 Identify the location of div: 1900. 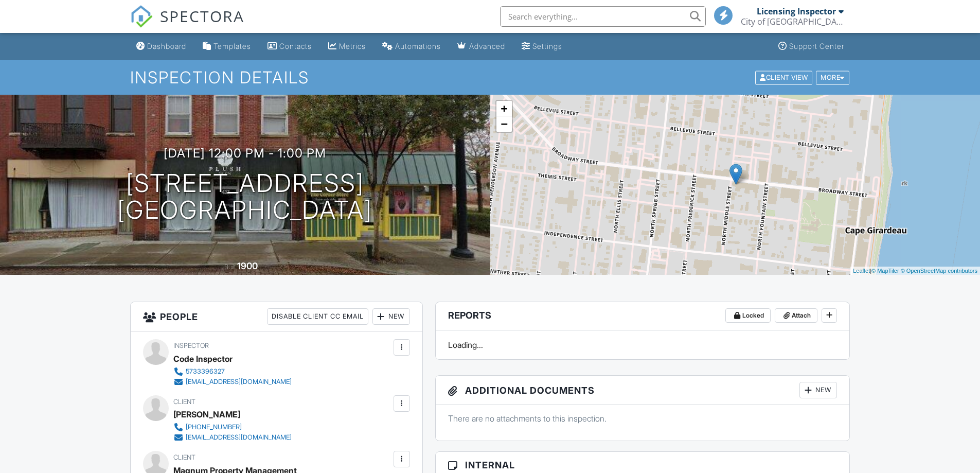
(248, 266).